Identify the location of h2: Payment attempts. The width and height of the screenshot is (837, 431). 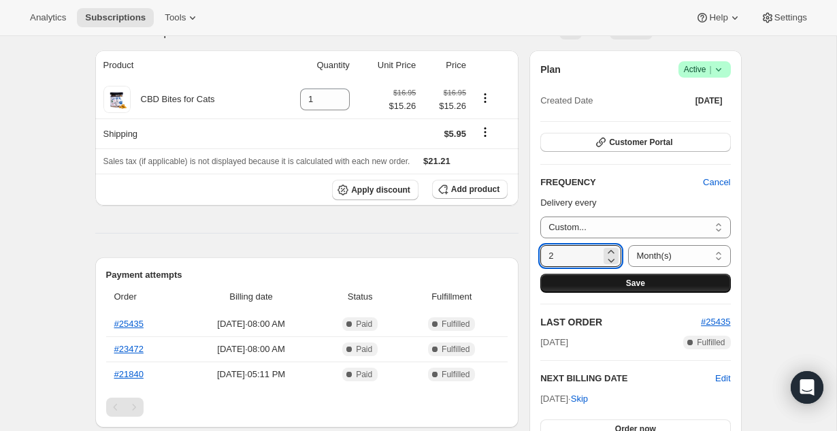
(307, 275).